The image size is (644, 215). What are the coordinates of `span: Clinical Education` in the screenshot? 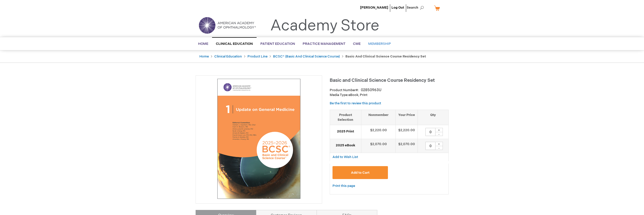 It's located at (234, 44).